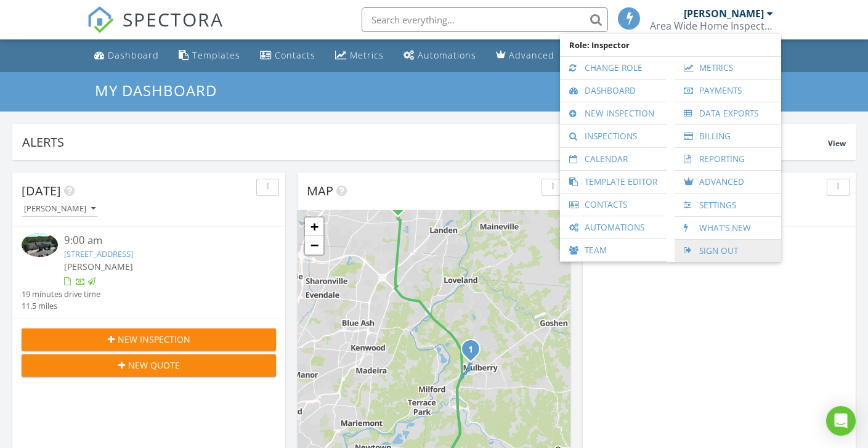  I want to click on a: Template Editor, so click(613, 181).